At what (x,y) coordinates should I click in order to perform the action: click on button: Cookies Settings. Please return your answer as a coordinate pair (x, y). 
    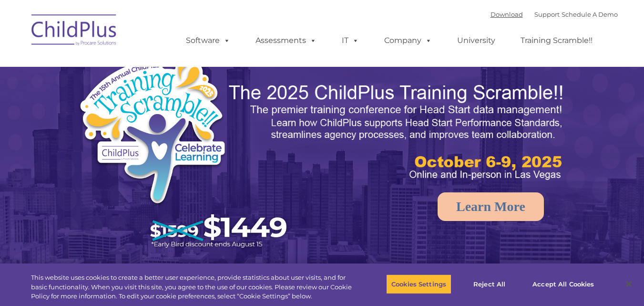
    Looking at the image, I should click on (419, 284).